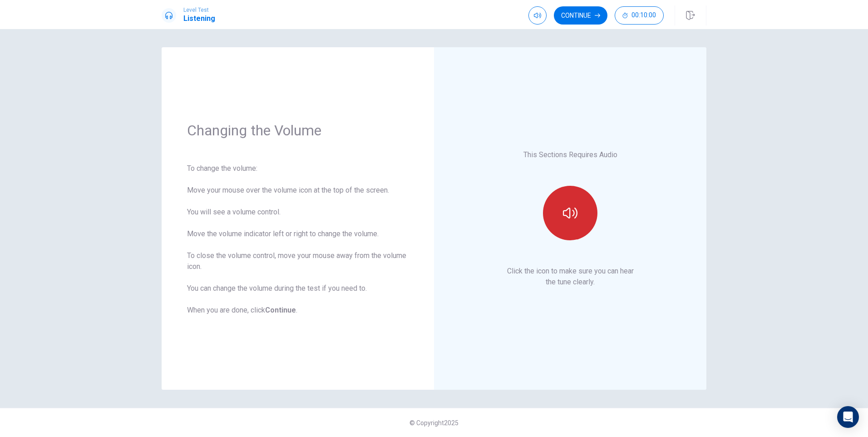  What do you see at coordinates (434, 422) in the screenshot?
I see `span: © Copyright 2025` at bounding box center [434, 422].